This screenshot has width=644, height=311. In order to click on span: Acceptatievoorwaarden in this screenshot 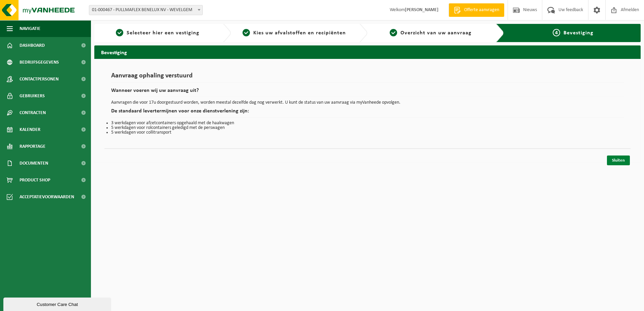, I will do `click(47, 197)`.